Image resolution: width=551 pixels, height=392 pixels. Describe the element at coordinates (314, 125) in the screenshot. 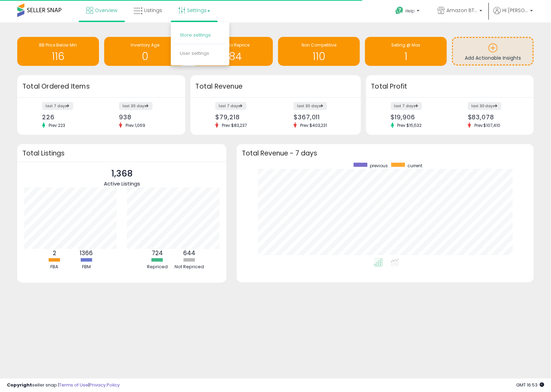

I see `span: Prev: $403,231` at that location.